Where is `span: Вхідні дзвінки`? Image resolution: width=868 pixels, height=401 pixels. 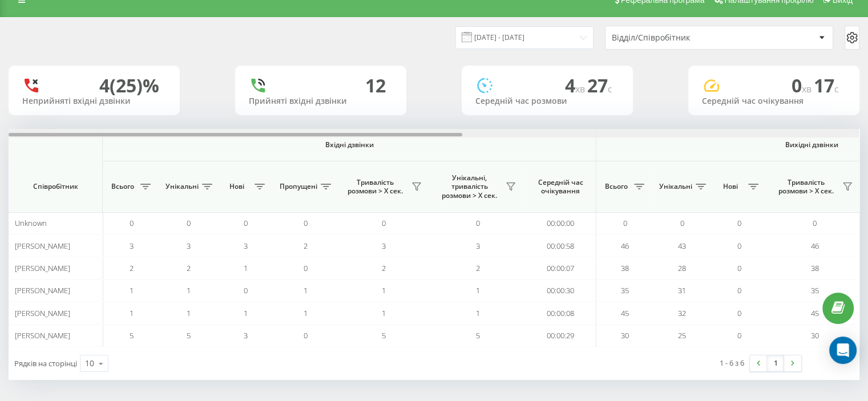 span: Вхідні дзвінки is located at coordinates (349, 145).